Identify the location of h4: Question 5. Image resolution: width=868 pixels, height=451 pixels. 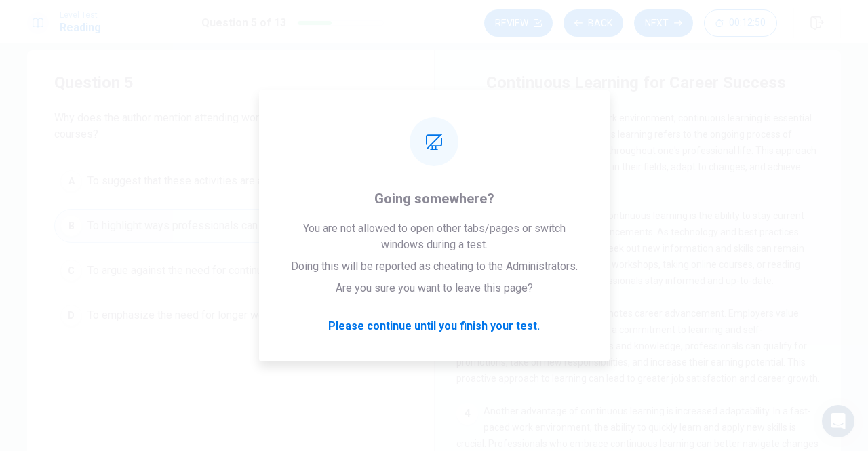
(231, 83).